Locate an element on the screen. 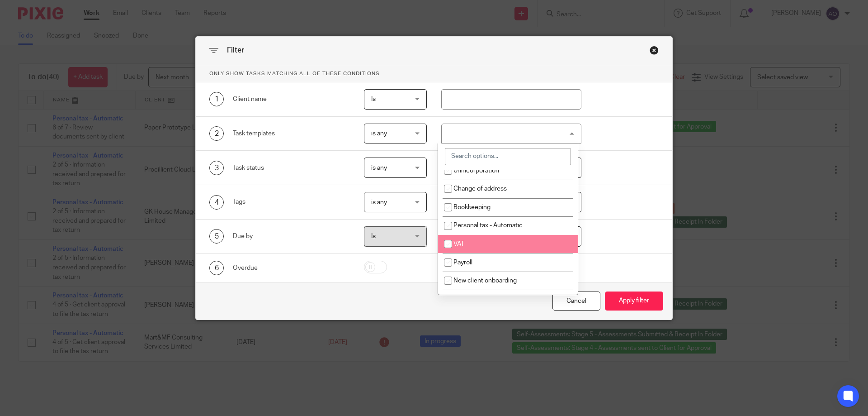 The image size is (868, 416). div: 1 is located at coordinates (217, 99).